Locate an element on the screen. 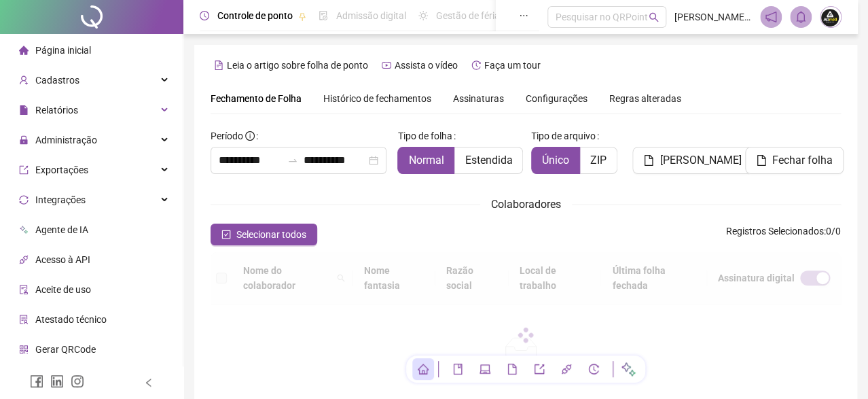 This screenshot has width=868, height=399. span: lock is located at coordinates (24, 140).